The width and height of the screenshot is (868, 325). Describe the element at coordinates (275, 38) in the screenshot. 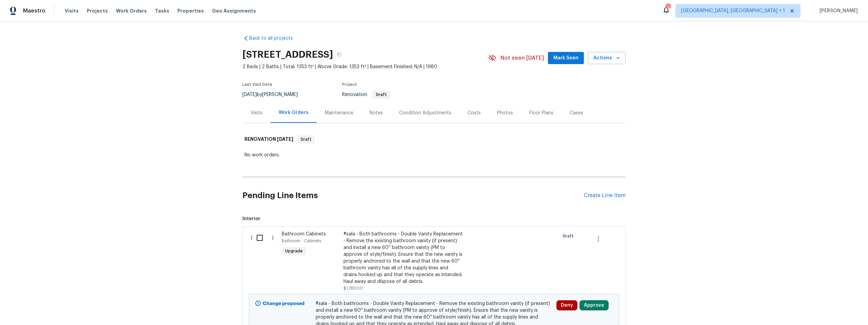

I see `a: Back to all projects` at that location.